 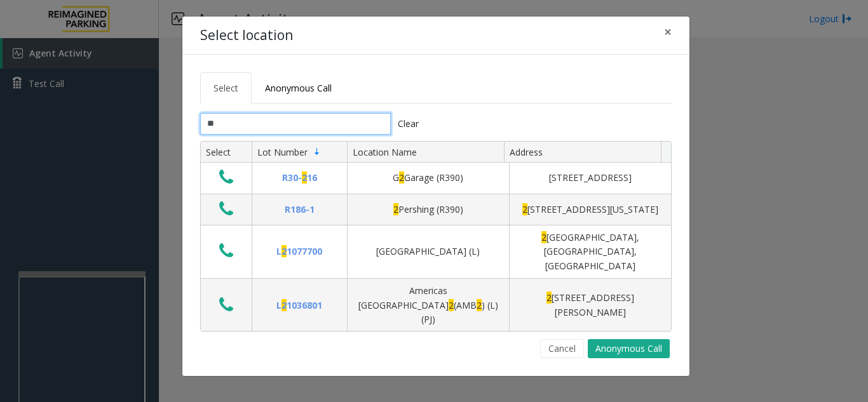 I want to click on th: Select, so click(x=226, y=153).